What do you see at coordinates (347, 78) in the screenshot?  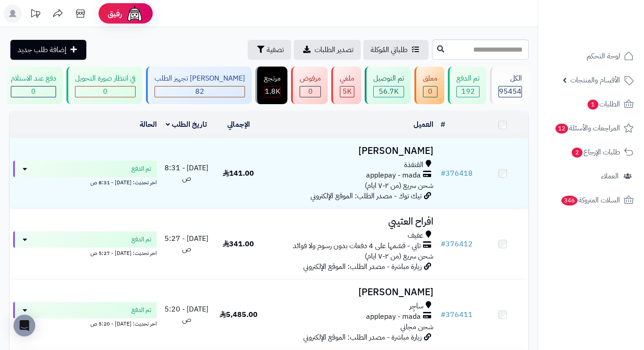 I see `div: ملغي` at bounding box center [347, 78].